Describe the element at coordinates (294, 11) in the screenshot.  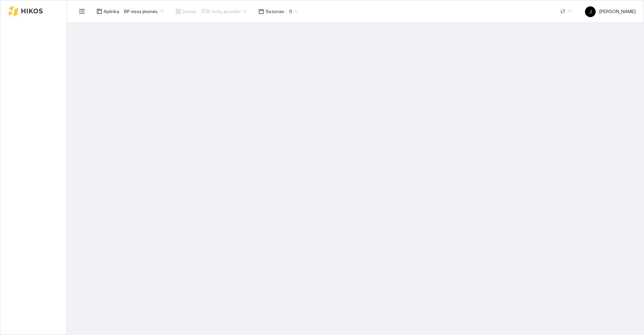
I see `span: 0` at that location.